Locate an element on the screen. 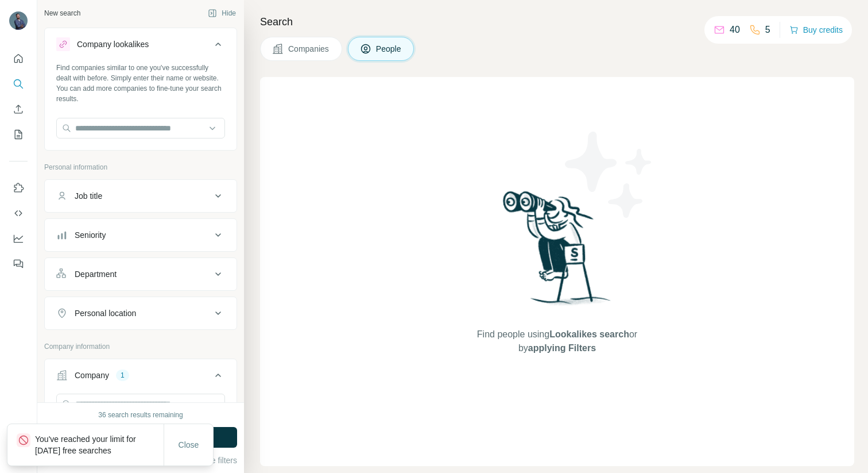 Image resolution: width=868 pixels, height=473 pixels. button: Feedback is located at coordinates (18, 264).